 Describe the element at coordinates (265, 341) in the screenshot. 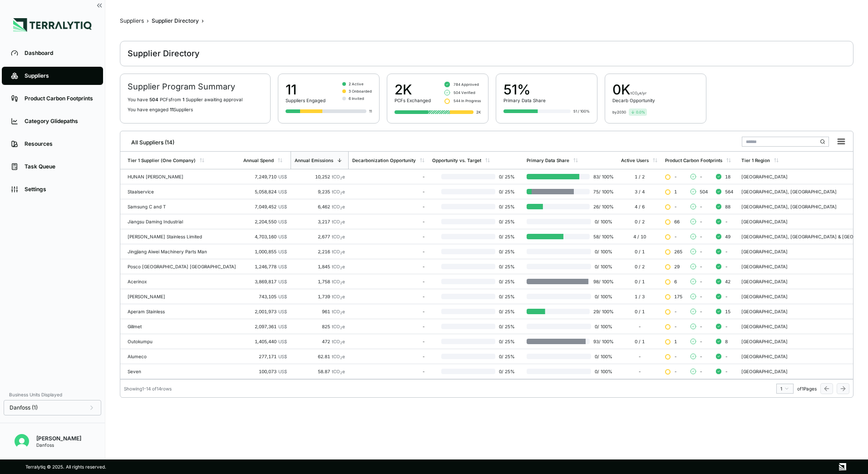

I see `div: 1,405,440` at that location.